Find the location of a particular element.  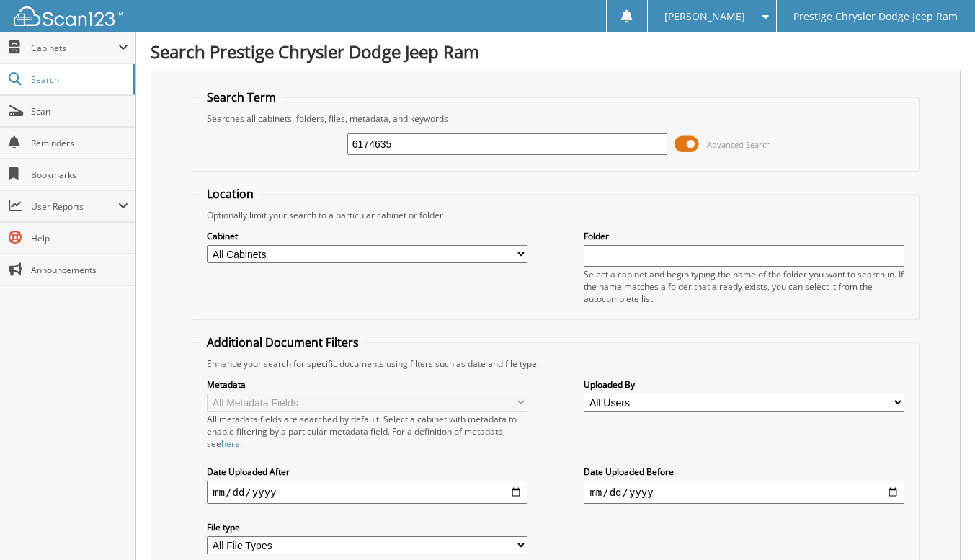

legend: Search Term is located at coordinates (241, 97).